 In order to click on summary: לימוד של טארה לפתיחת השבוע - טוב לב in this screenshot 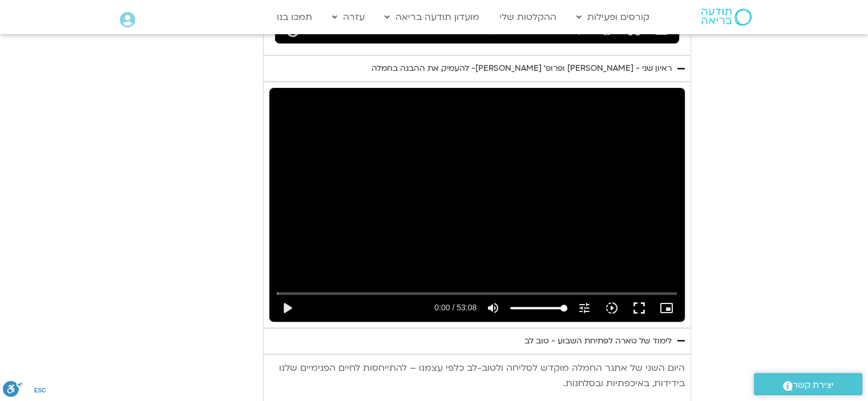, I will do `click(477, 341)`.